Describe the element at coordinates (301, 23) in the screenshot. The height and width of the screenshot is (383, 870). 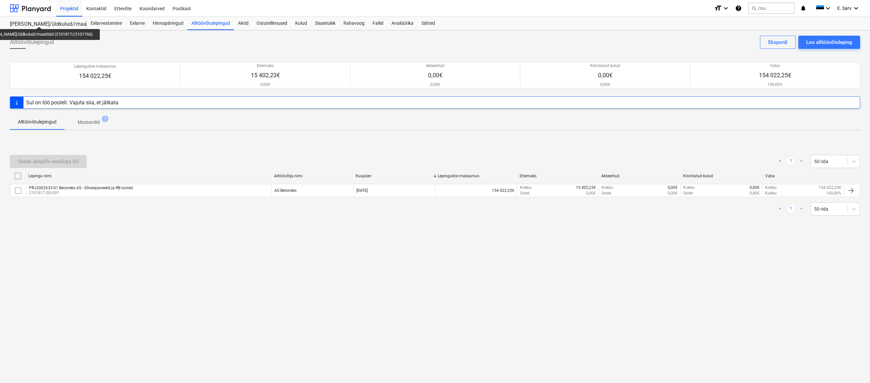
I see `div: Kulud` at that location.